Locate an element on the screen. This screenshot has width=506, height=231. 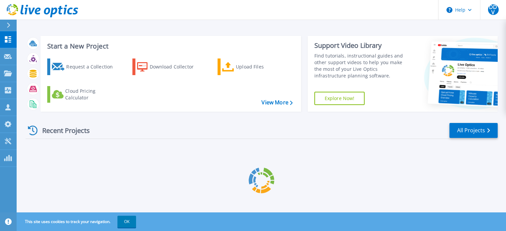
div: Cloud Pricing Calculator is located at coordinates (92, 94).